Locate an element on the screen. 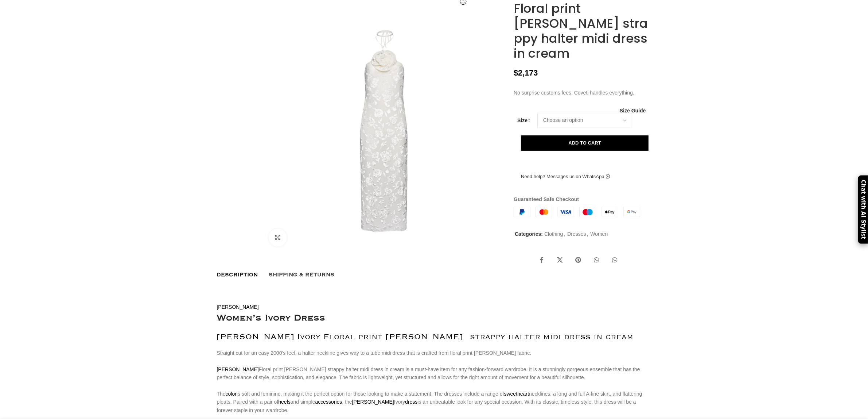  a: Pinterest social link is located at coordinates (579, 260).